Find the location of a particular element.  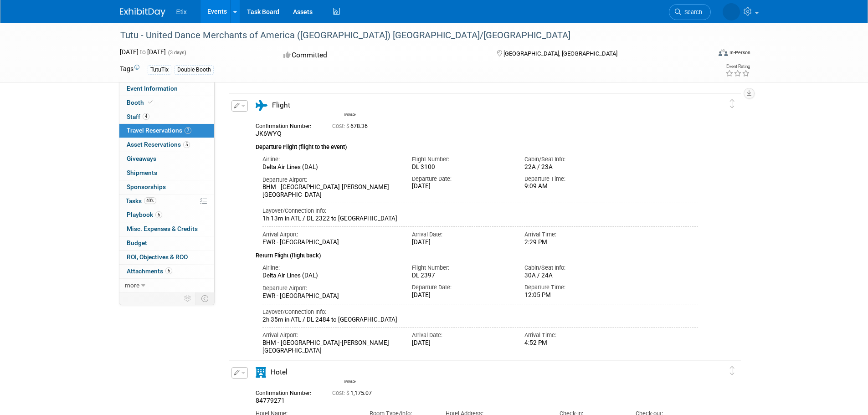

span: 7 is located at coordinates (188, 130).